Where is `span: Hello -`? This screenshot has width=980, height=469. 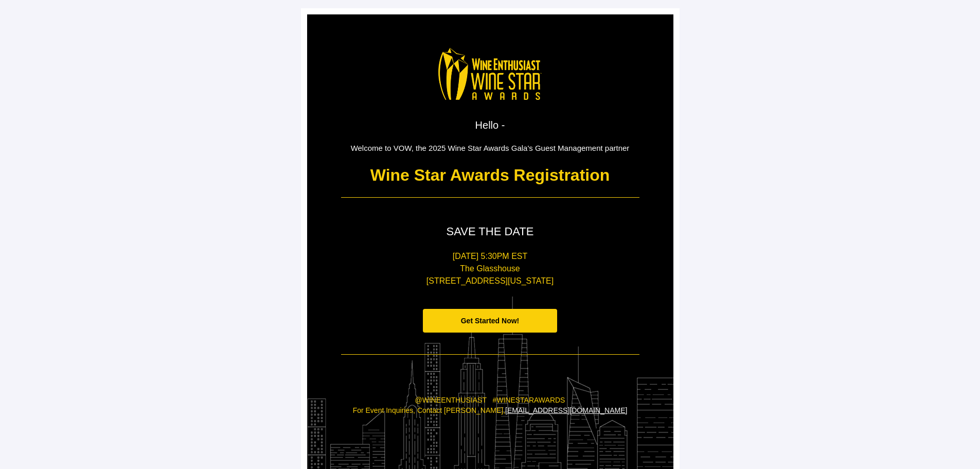
span: Hello - is located at coordinates (490, 125).